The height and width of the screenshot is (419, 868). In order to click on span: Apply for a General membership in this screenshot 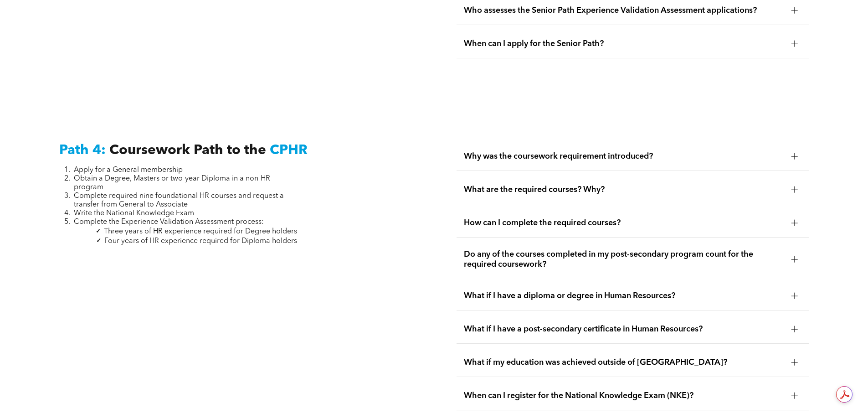, I will do `click(128, 170)`.